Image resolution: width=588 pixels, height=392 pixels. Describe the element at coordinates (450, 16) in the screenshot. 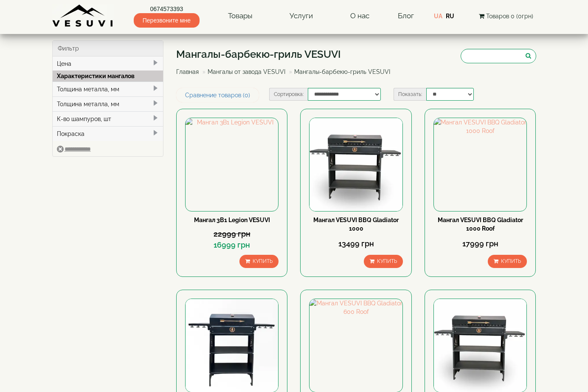

I see `a: RU` at that location.